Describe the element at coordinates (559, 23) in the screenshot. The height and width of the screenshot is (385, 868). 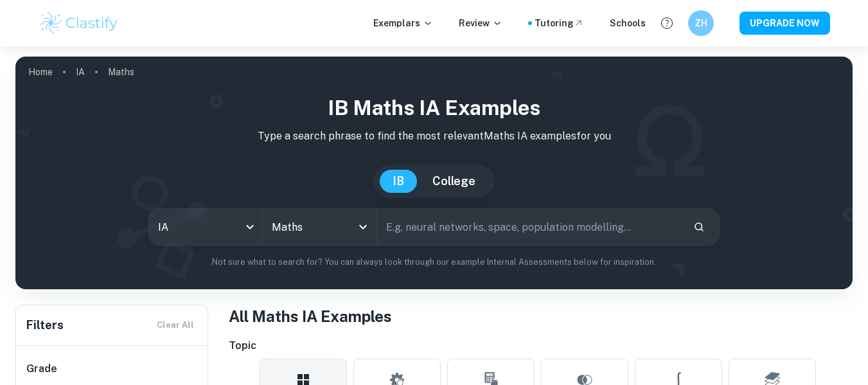
I see `div: Tutoring` at that location.